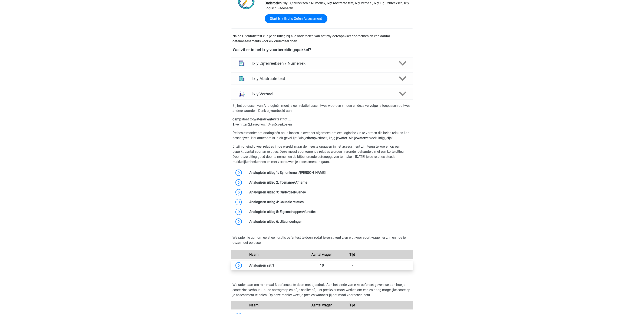 The width and height of the screenshot is (644, 314). Describe the element at coordinates (329, 222) in the screenshot. I see `div: Analogieën uitleg 6: Uitzonderingen` at that location.